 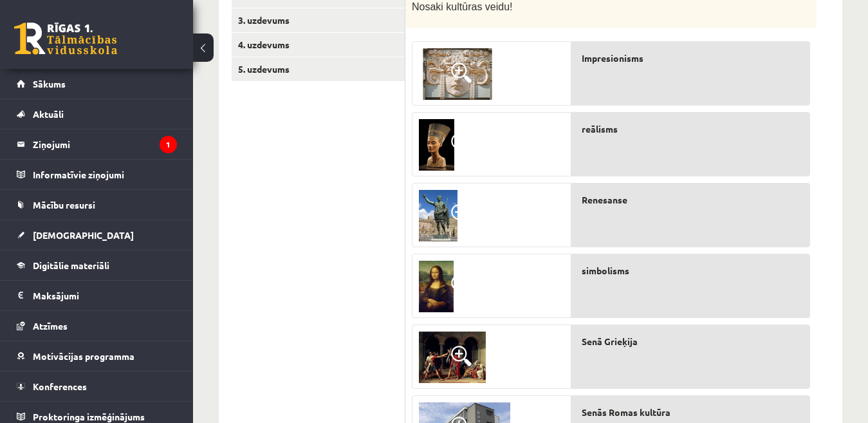 I want to click on a: Maksājumi, so click(x=96, y=295).